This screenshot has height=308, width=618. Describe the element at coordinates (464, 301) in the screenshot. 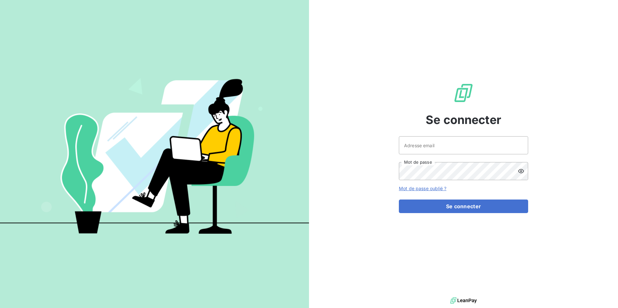

I see `img: logo` at that location.